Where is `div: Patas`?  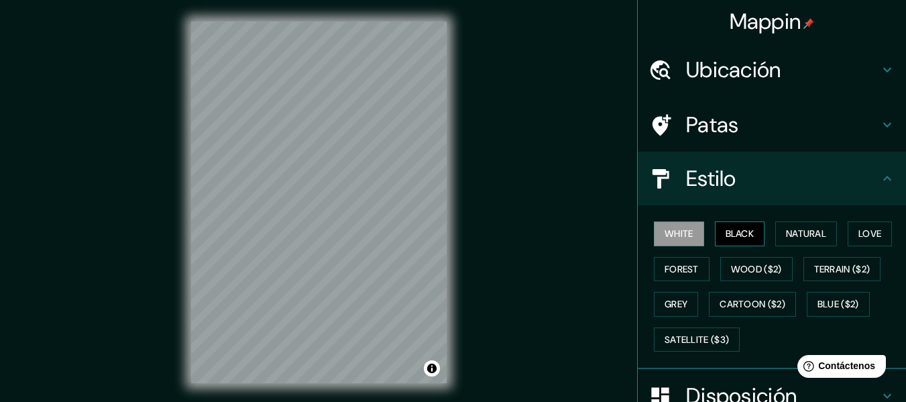 div: Patas is located at coordinates (772, 125).